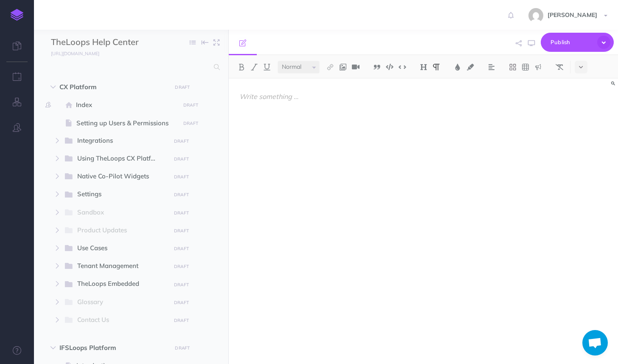 The image size is (618, 364). Describe the element at coordinates (343, 67) in the screenshot. I see `img: Add image button` at that location.